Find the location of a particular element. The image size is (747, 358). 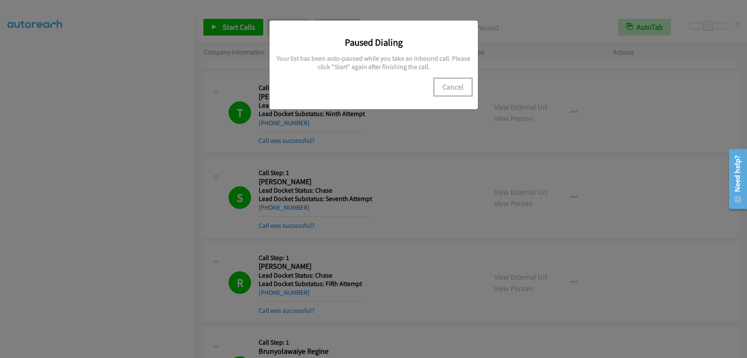

h3: Paused Dialing is located at coordinates (374, 42).